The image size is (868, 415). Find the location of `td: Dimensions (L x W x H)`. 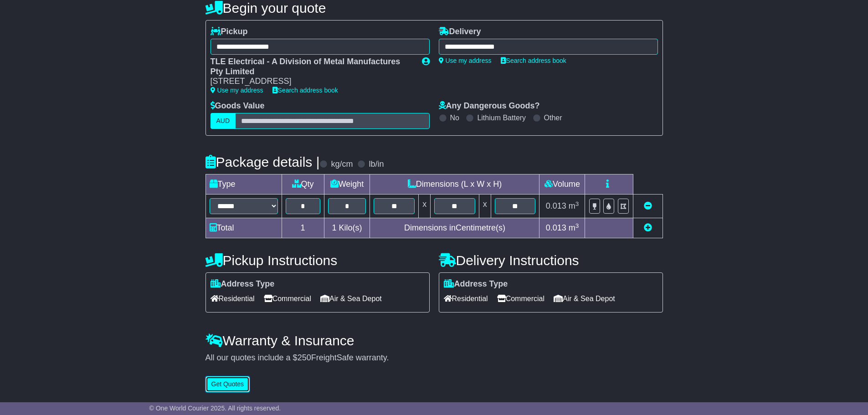

td: Dimensions (L x W x H) is located at coordinates (455, 184).